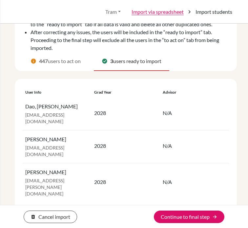 This screenshot has height=228, width=248. I want to click on i: chevron_right, so click(190, 12).